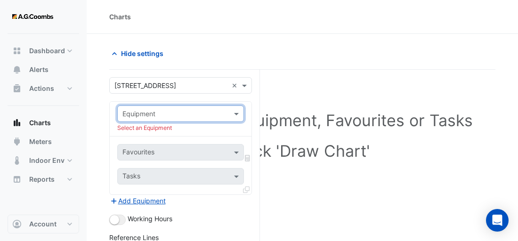  I want to click on div: Charts, so click(120, 16).